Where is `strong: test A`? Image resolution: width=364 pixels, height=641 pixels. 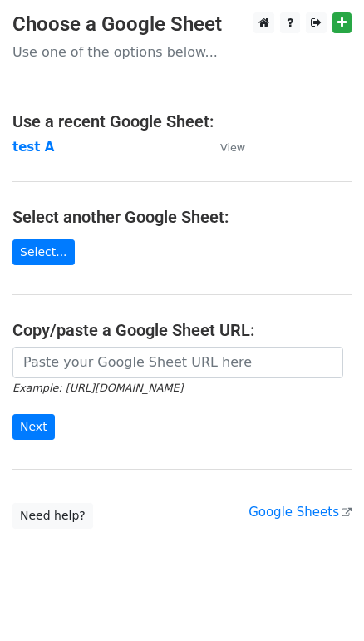
strong: test A is located at coordinates (33, 147).